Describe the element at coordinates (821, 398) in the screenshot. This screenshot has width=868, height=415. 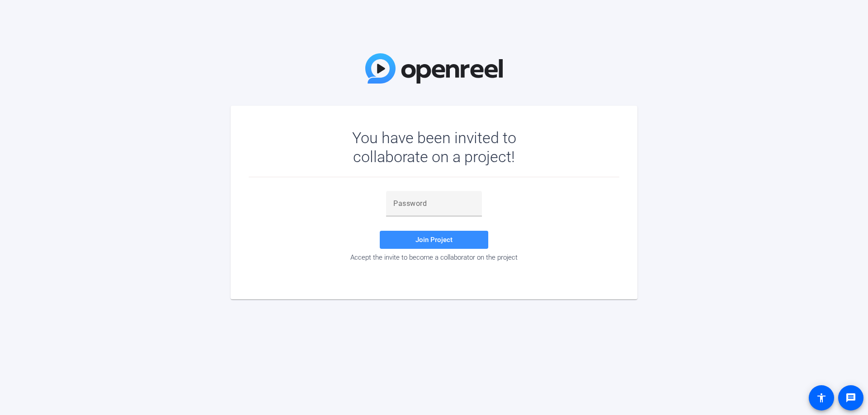
I see `mat-icon: accessibility` at that location.